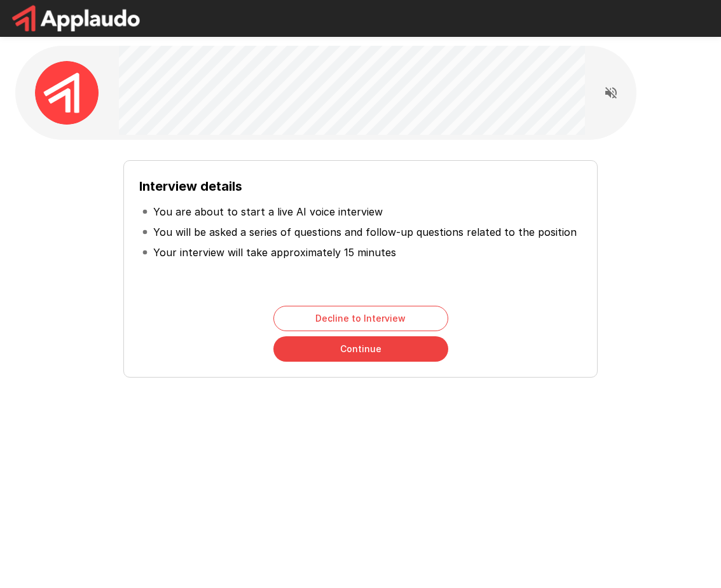  What do you see at coordinates (275, 252) in the screenshot?
I see `p: Your interview will take approximately 15 minutes` at bounding box center [275, 252].